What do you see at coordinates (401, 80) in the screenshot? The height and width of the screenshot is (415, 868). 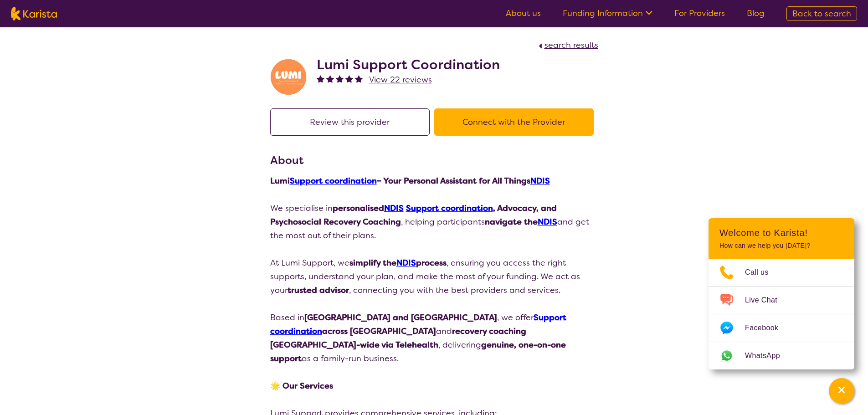 I see `span: View 22 reviews` at bounding box center [401, 80].